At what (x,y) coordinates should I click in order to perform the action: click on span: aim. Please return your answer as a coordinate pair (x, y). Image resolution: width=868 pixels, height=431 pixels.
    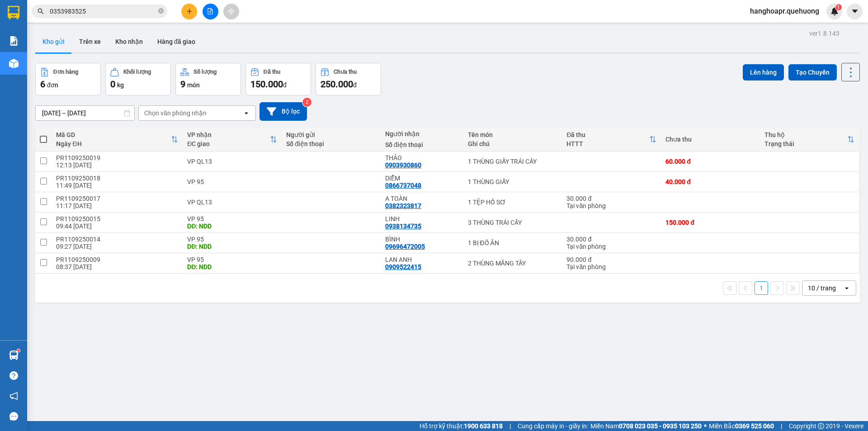
    Looking at the image, I should click on (231, 11).